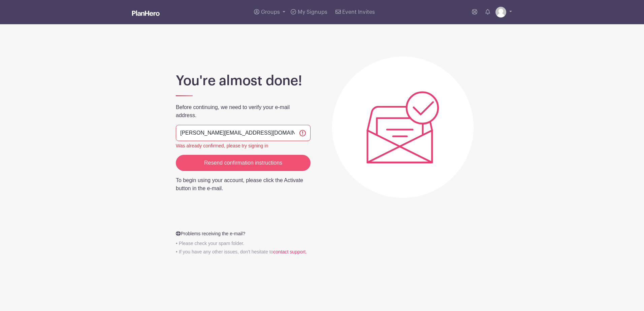  Describe the element at coordinates (501, 12) in the screenshot. I see `img: default-ce2991bfa6775e67f084385cd625a349d9dcbb7a52a09fb2fda1e96e2d18dcdb.png` at that location.